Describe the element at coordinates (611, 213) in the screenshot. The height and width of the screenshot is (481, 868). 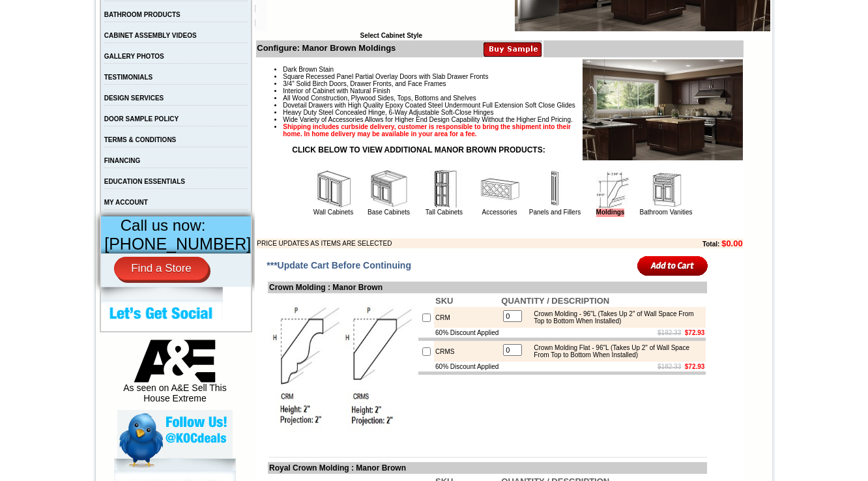
I see `a: Moldings` at that location.